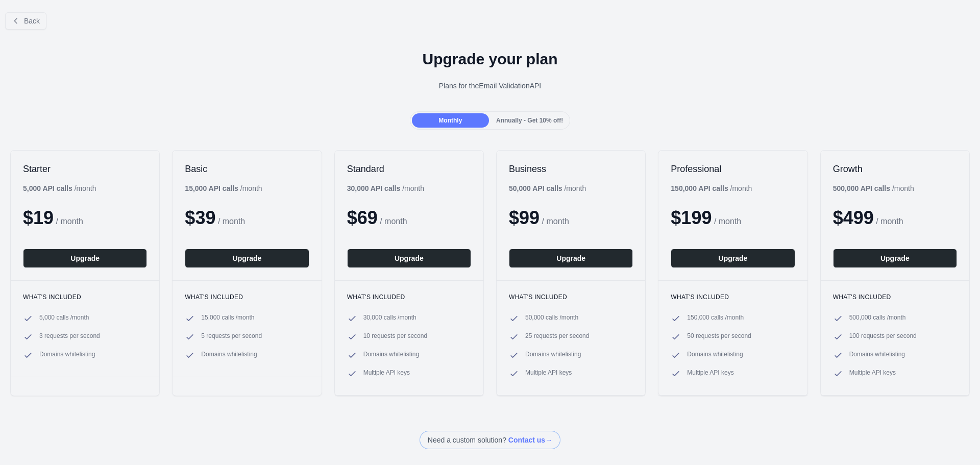  Describe the element at coordinates (535, 188) in the screenshot. I see `b: 50,000 API calls` at that location.